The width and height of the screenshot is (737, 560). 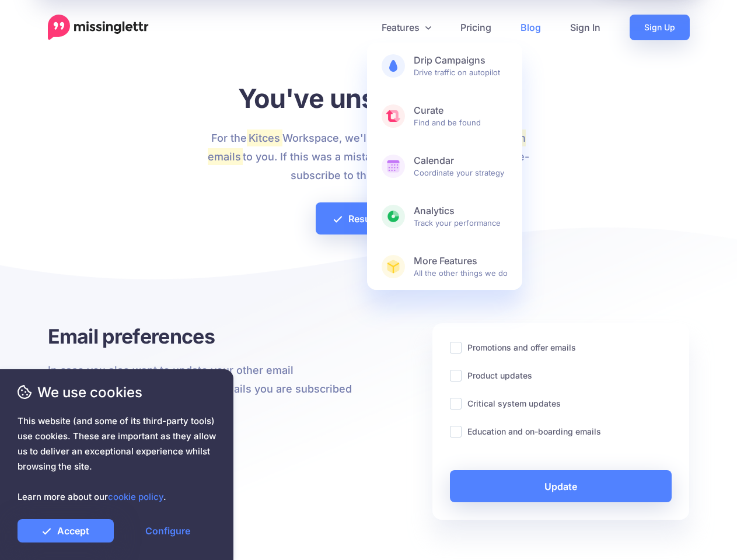 What do you see at coordinates (368, 147) in the screenshot?
I see `mark: New campaign emails` at bounding box center [368, 147].